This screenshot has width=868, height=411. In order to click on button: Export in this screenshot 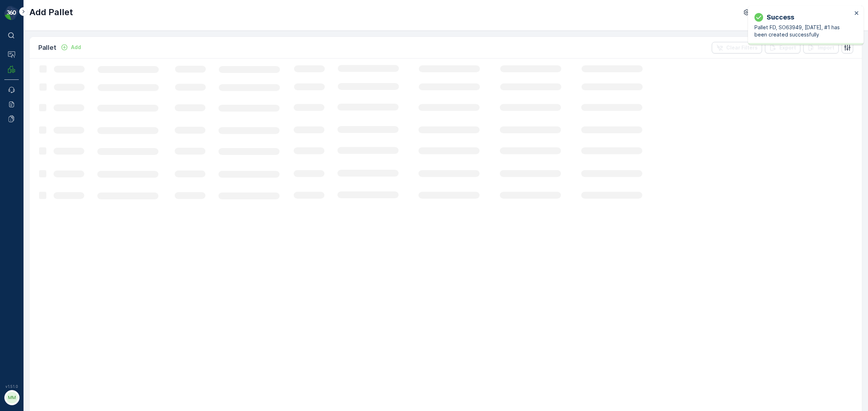, I will do `click(783, 47)`.